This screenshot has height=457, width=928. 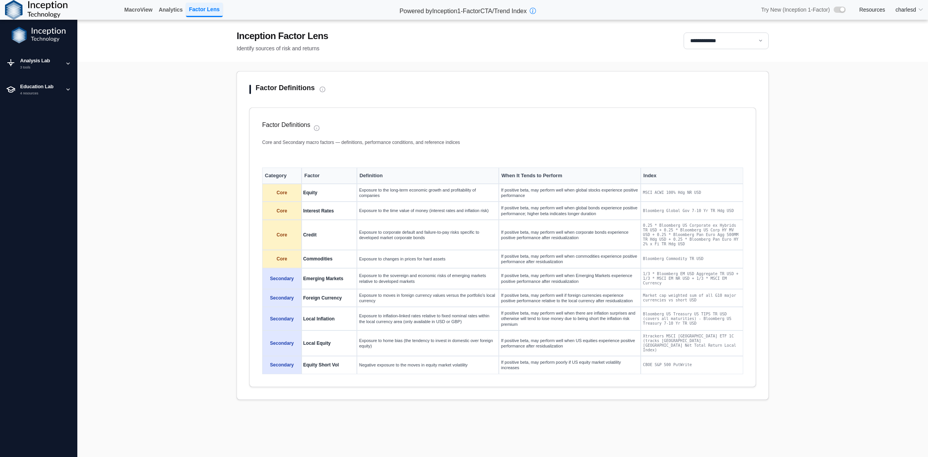 I want to click on td: Exposure to the long-term economic growth and profitability of companies, so click(x=428, y=193).